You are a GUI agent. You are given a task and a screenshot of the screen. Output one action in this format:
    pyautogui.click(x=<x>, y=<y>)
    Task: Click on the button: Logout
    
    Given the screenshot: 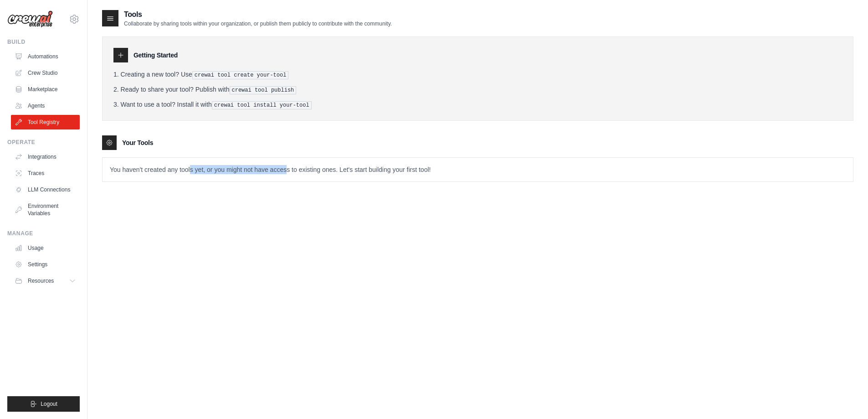 What is the action you would take?
    pyautogui.click(x=43, y=404)
    